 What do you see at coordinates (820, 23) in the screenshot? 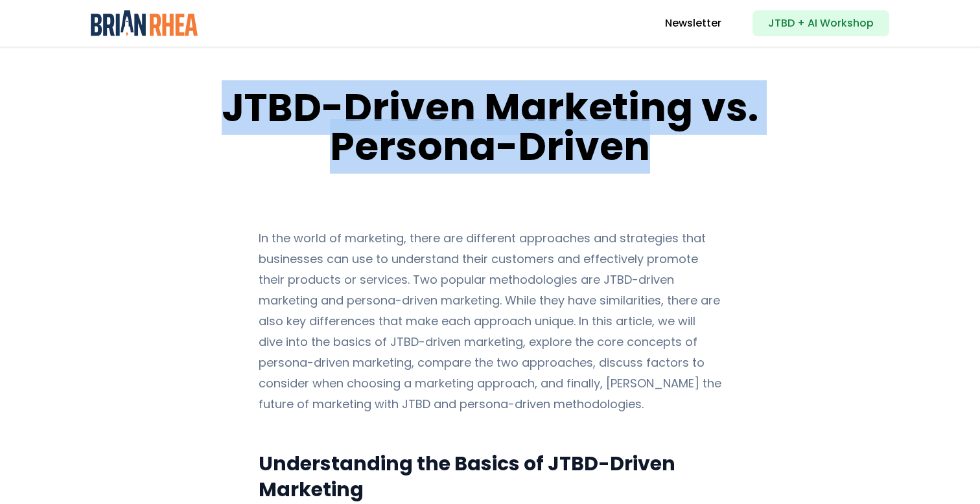
I see `a: JTBD + AI Workshop` at bounding box center [820, 23].